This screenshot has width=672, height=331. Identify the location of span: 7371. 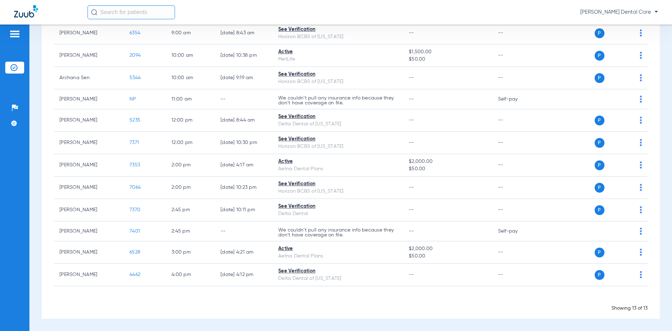
(134, 142).